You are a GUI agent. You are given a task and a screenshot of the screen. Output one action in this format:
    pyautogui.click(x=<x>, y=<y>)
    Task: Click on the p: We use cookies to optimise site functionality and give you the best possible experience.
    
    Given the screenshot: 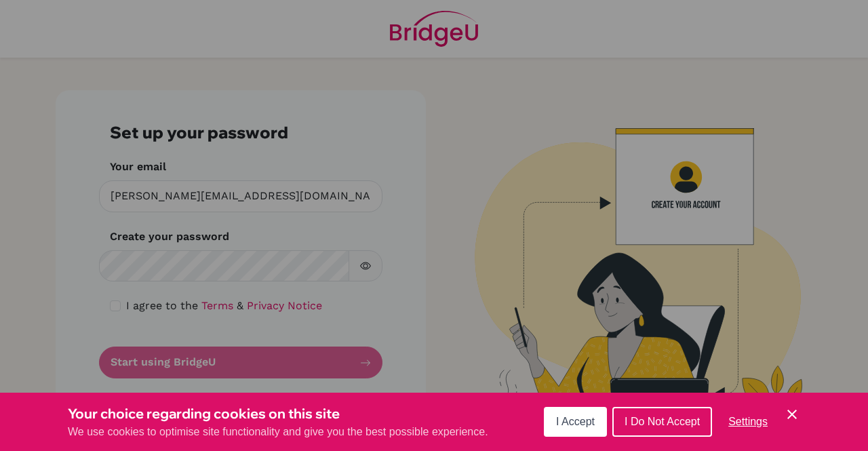 What is the action you would take?
    pyautogui.click(x=278, y=431)
    